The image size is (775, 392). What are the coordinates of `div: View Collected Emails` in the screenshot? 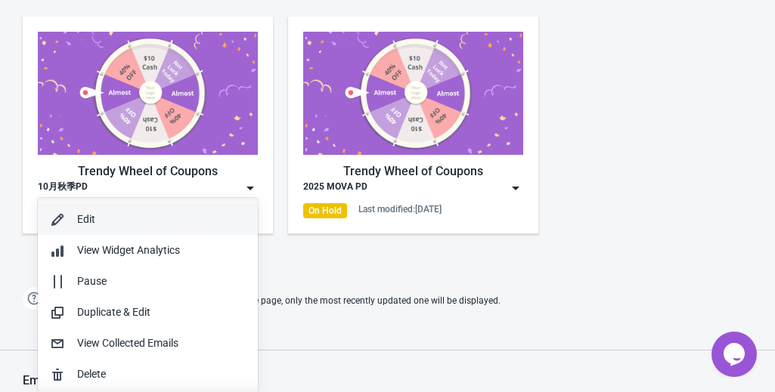 It's located at (161, 343).